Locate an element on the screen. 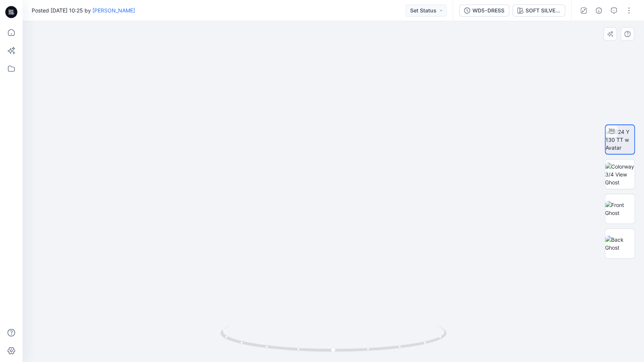  img: 2024 Y 130 TT w Avatar is located at coordinates (620, 140).